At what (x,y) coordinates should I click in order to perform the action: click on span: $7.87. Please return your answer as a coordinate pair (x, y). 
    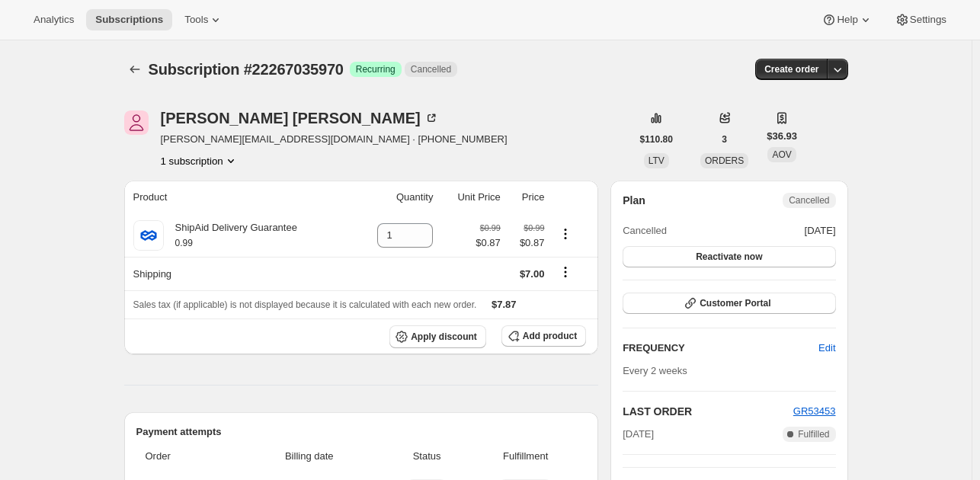
    Looking at the image, I should click on (503, 305).